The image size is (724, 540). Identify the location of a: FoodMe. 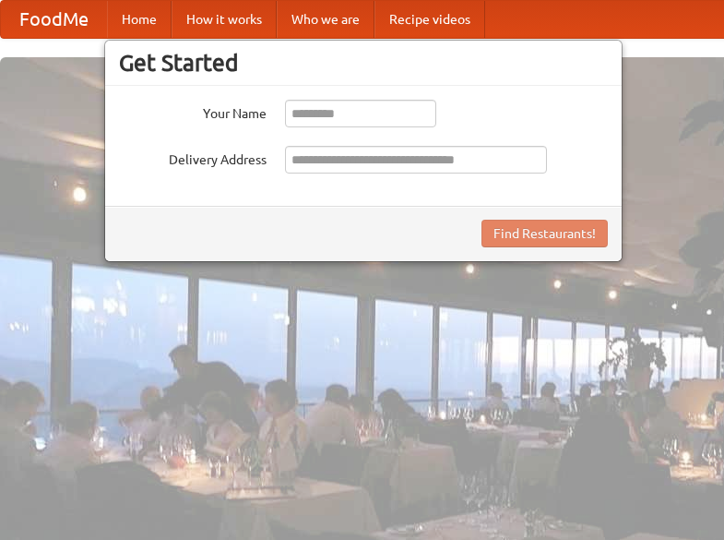
(54, 19).